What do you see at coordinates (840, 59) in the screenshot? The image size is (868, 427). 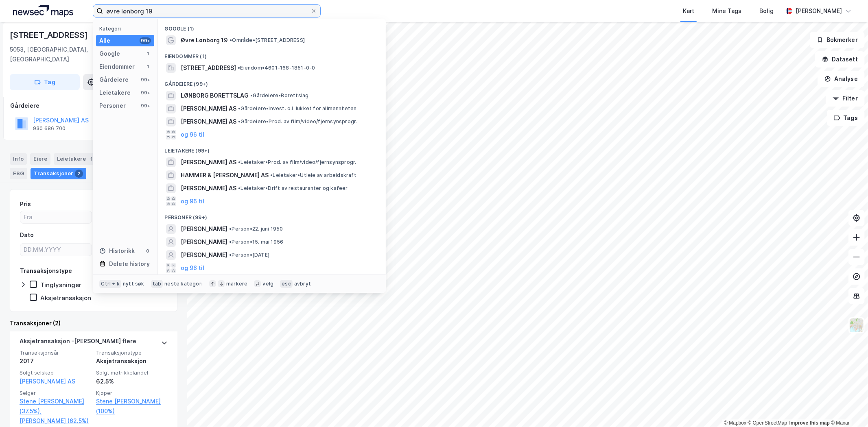 I see `button: Datasett` at bounding box center [840, 59].